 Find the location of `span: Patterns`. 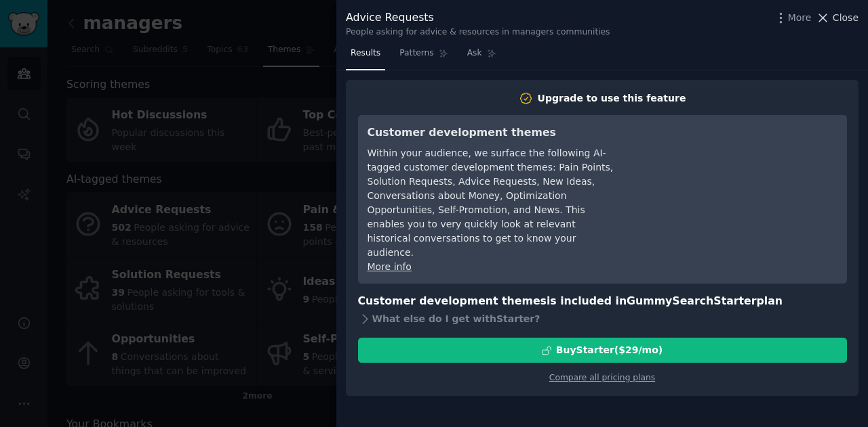

span: Patterns is located at coordinates (416, 53).